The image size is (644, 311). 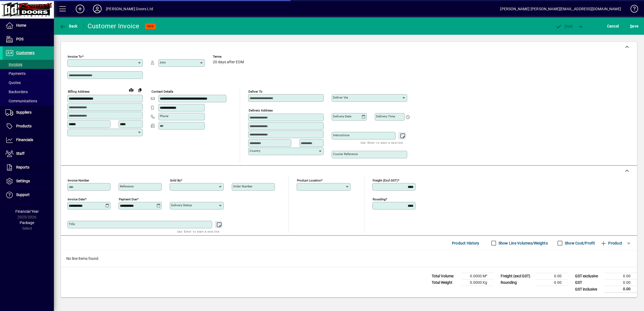 What do you see at coordinates (20, 154) in the screenshot?
I see `span: Staff` at bounding box center [20, 154].